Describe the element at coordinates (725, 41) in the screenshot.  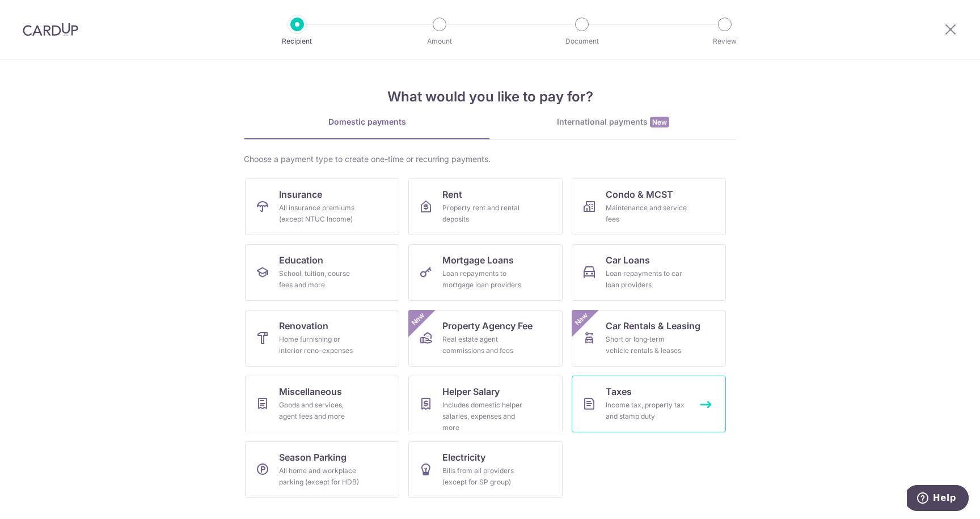
I see `p: Review` at that location.